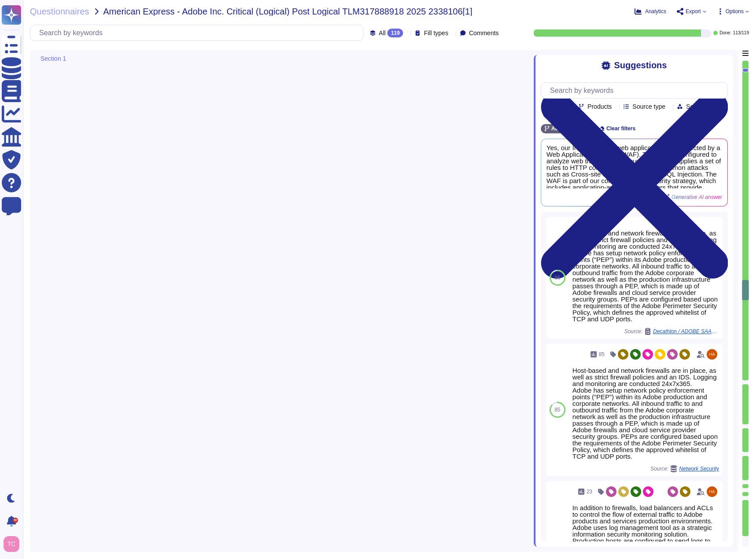  I want to click on span: Section 1, so click(53, 59).